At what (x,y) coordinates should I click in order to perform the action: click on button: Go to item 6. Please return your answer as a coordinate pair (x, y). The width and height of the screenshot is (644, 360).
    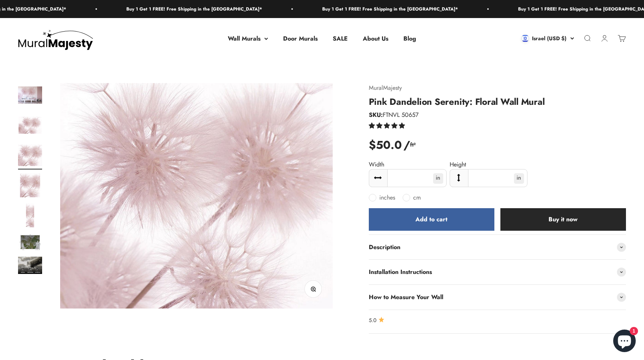
    Looking at the image, I should click on (30, 243).